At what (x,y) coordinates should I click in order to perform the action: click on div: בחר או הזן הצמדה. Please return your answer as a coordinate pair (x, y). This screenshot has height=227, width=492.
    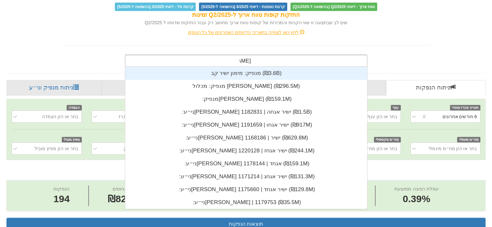
    Looking at the image, I should click on (60, 117).